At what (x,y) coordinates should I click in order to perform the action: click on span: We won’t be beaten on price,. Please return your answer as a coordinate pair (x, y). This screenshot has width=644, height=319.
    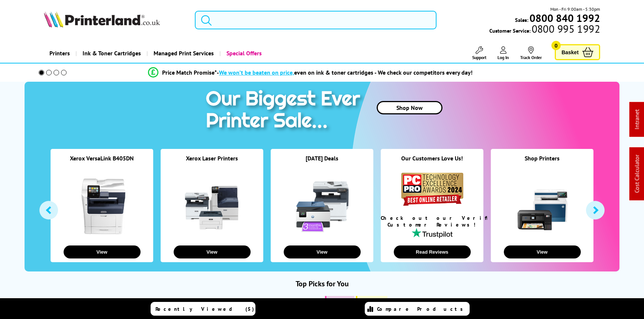
    Looking at the image, I should click on (257, 73).